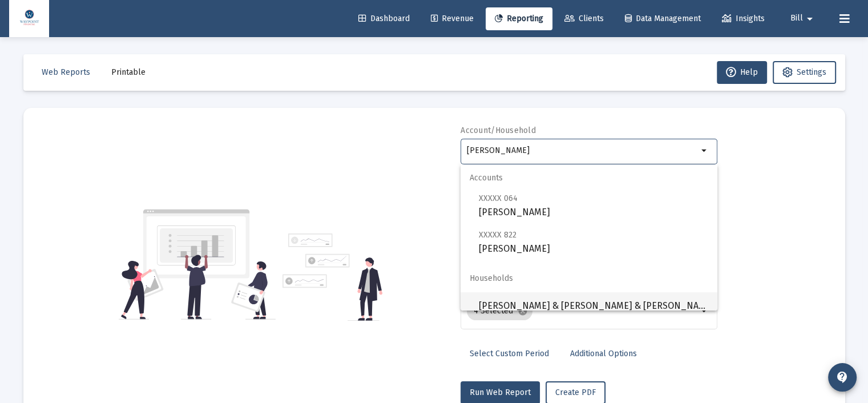  What do you see at coordinates (523, 312) in the screenshot?
I see `mat-icon: cancel` at bounding box center [523, 312].